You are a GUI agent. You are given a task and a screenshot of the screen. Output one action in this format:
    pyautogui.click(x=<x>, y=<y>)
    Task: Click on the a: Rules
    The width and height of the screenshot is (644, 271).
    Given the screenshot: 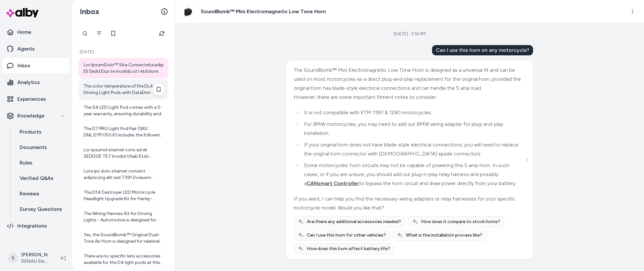 What is the action you would take?
    pyautogui.click(x=41, y=163)
    